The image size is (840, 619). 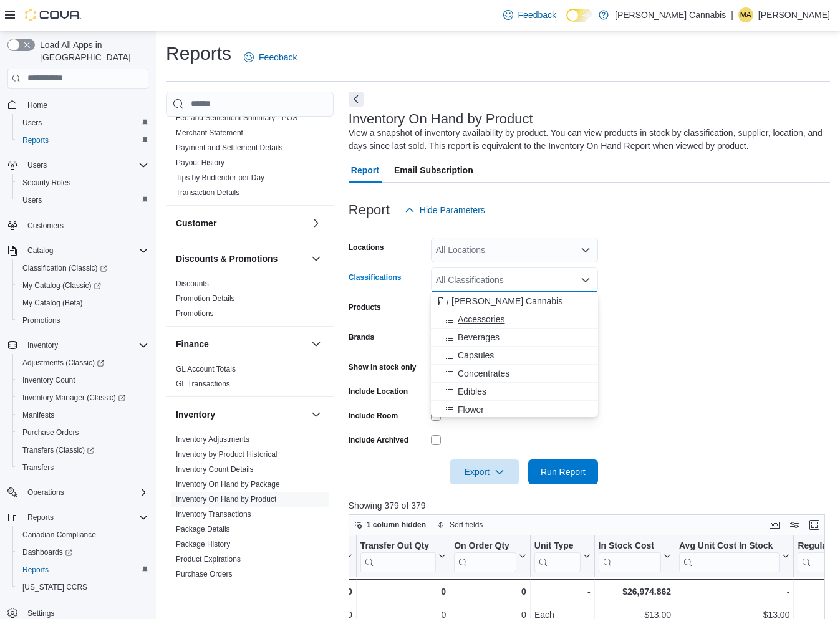 I want to click on label: Products, so click(x=365, y=308).